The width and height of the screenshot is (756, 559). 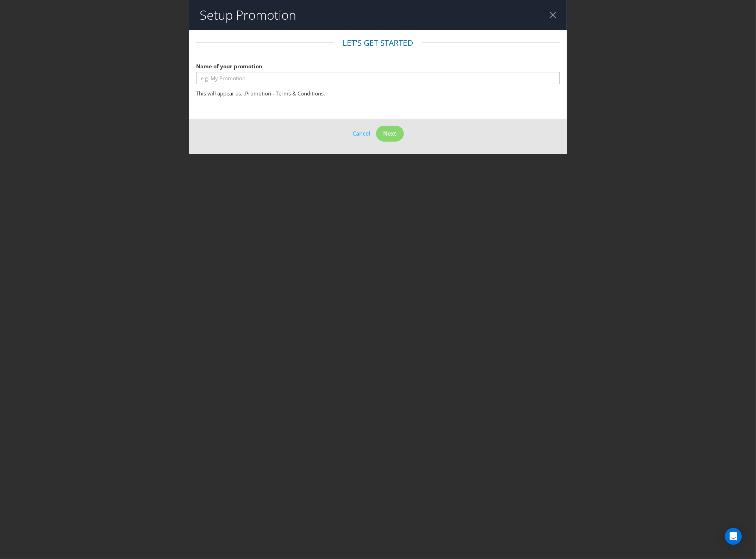 What do you see at coordinates (733, 536) in the screenshot?
I see `div: Open Intercom Messenger` at bounding box center [733, 536].